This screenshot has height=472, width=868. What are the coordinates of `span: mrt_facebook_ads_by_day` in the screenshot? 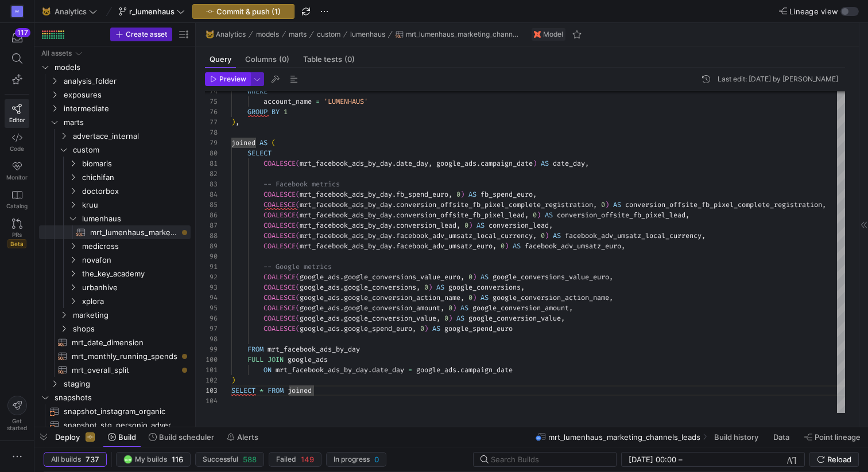 It's located at (346, 164).